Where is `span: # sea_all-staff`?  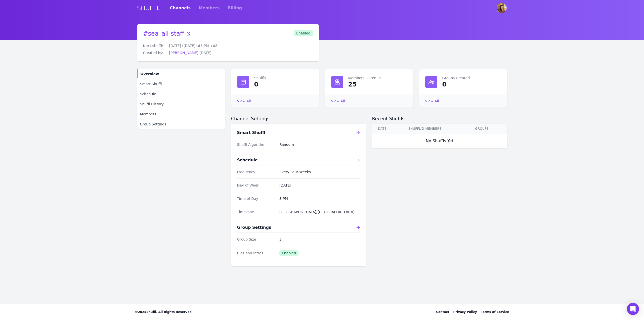
span: # sea_all-staff is located at coordinates (164, 34).